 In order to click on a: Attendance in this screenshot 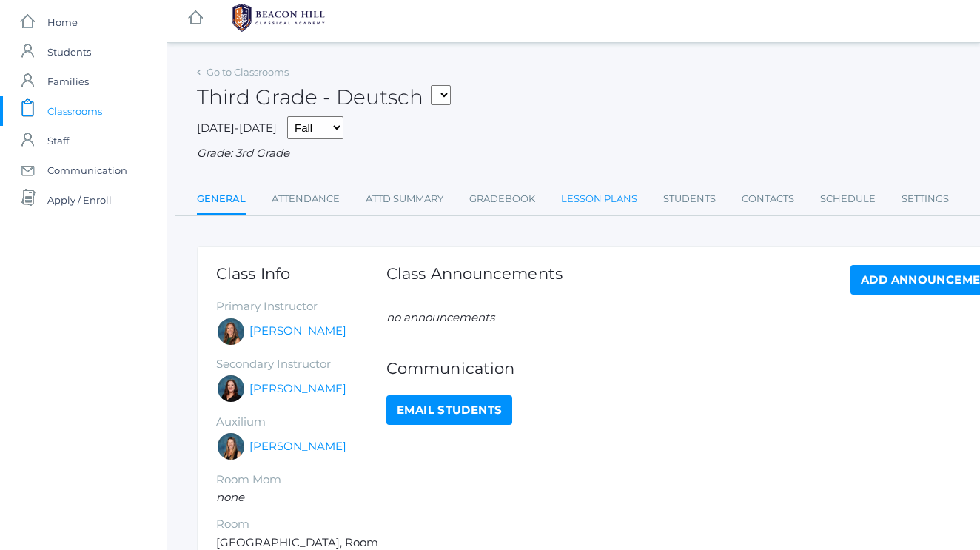, I will do `click(306, 199)`.